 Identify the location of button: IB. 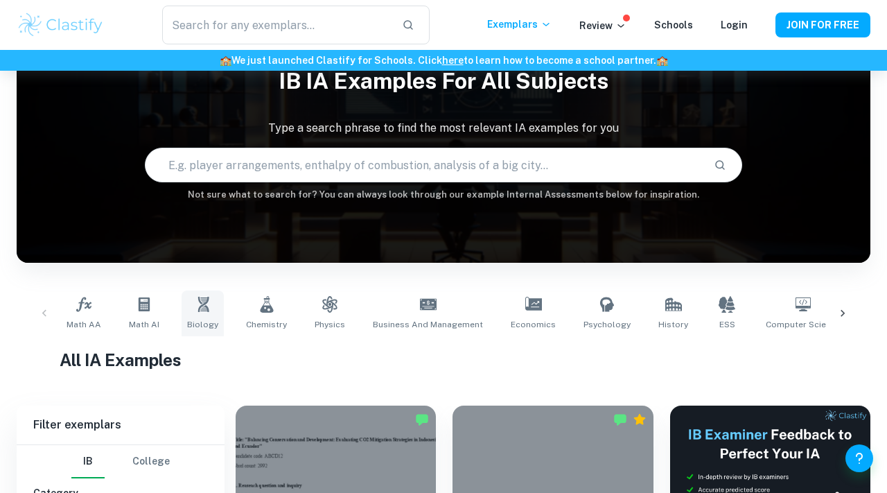
(88, 462).